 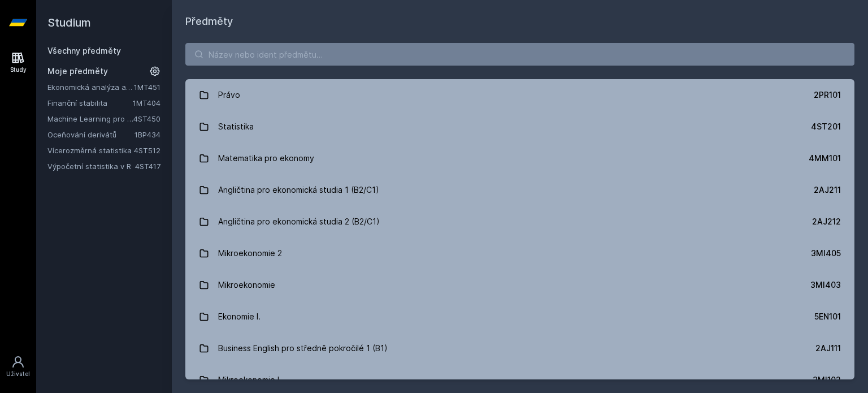 What do you see at coordinates (520, 285) in the screenshot?
I see `a: Mikroekonomie 3MI403` at bounding box center [520, 285].